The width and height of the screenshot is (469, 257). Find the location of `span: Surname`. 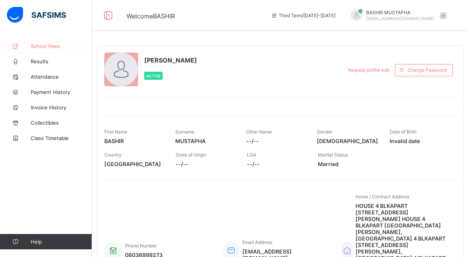

span: Surname is located at coordinates (185, 132).